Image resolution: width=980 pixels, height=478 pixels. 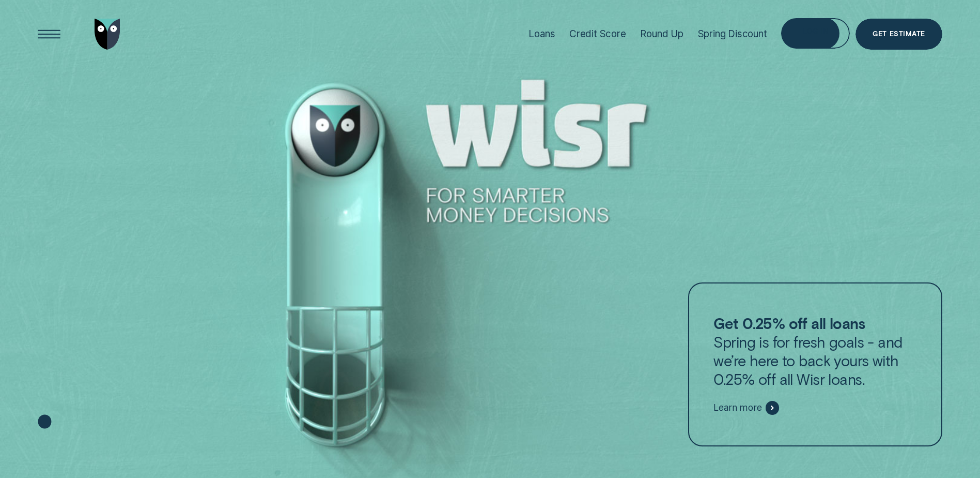 What do you see at coordinates (789, 323) in the screenshot?
I see `strong: Get 0.25% off all loans` at bounding box center [789, 323].